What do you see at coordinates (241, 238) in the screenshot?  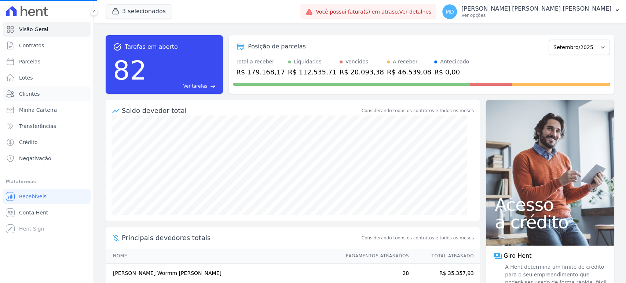 I see `span: Principais devedores totais` at bounding box center [241, 238].